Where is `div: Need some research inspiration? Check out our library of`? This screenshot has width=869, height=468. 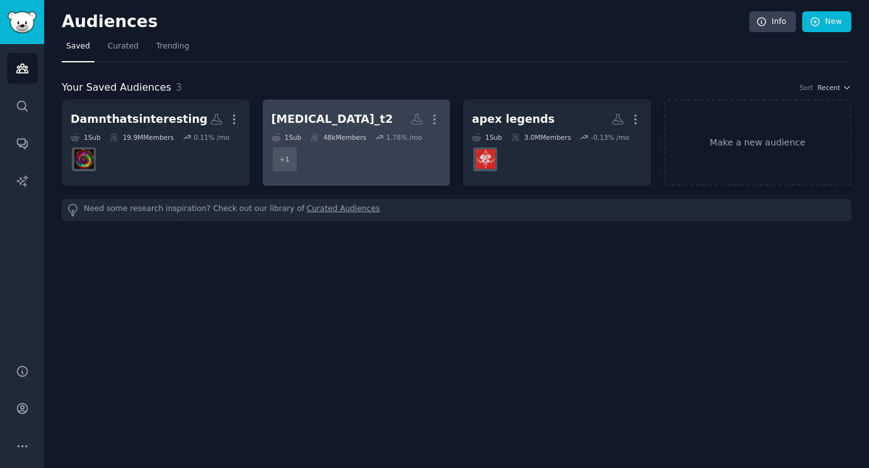 div: Need some research inspiration? Check out our library of is located at coordinates (456, 210).